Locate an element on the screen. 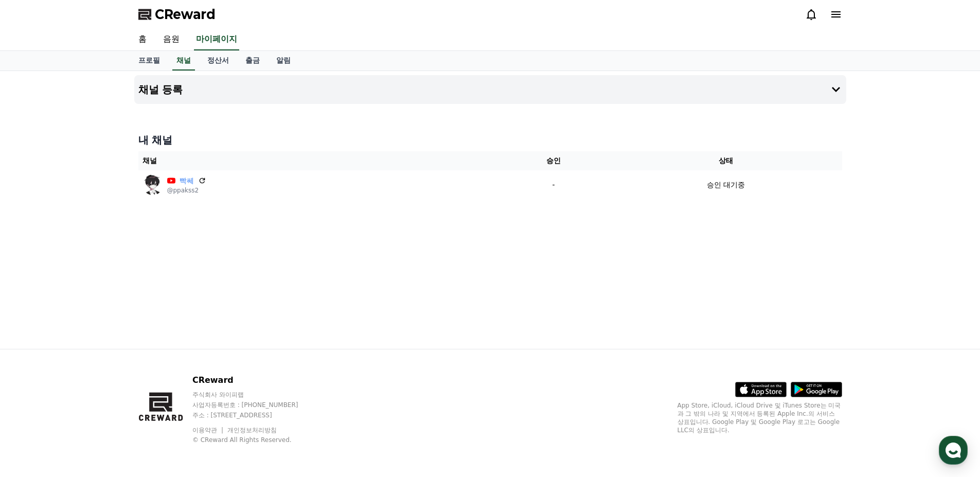  th: 상태 is located at coordinates (726, 161).